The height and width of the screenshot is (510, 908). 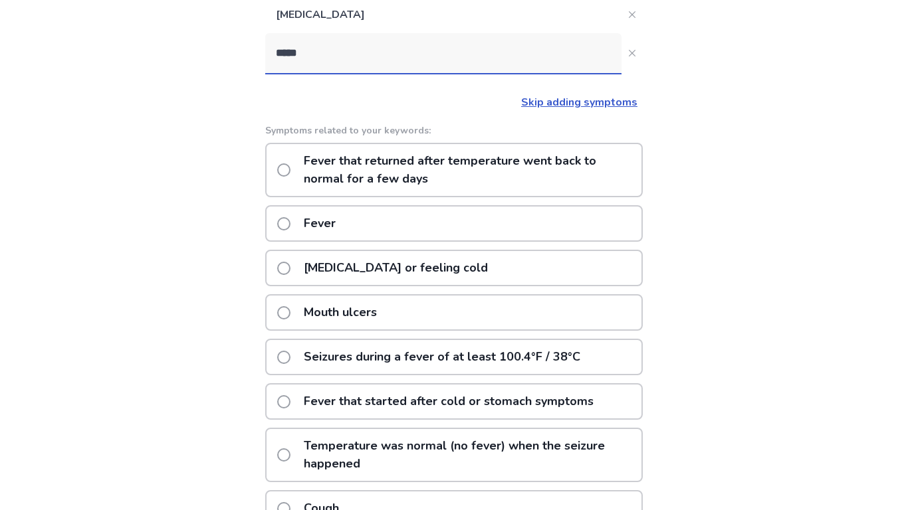 What do you see at coordinates (454, 130) in the screenshot?
I see `p: Symptoms related to your keywords:` at bounding box center [454, 130].